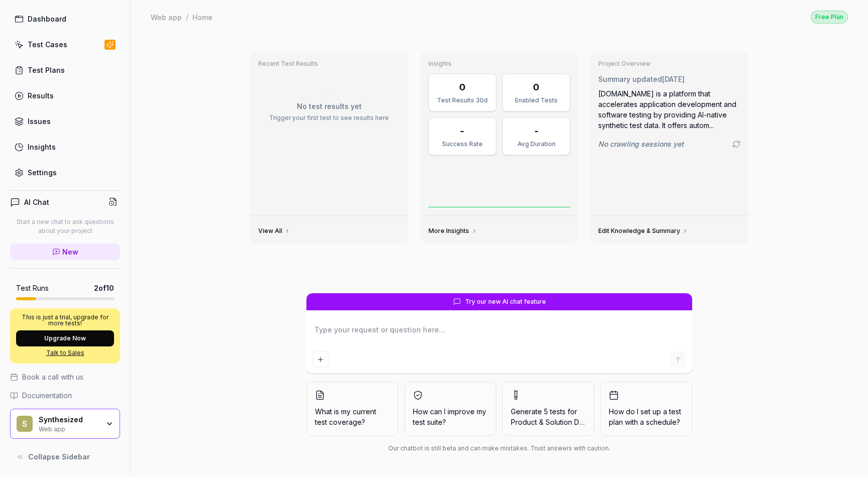 Image resolution: width=868 pixels, height=477 pixels. What do you see at coordinates (453, 231) in the screenshot?
I see `a: More Insights` at bounding box center [453, 231].